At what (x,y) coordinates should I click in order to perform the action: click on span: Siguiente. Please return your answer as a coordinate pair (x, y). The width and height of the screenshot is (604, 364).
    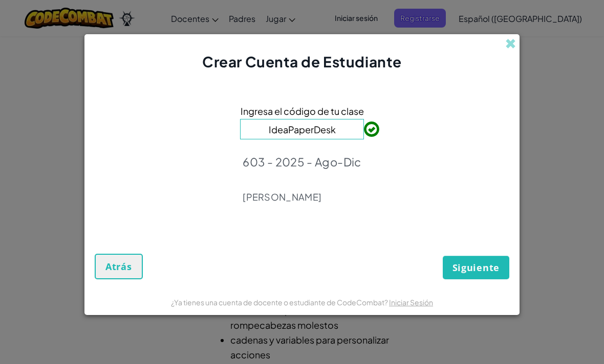
    Looking at the image, I should click on (476, 267).